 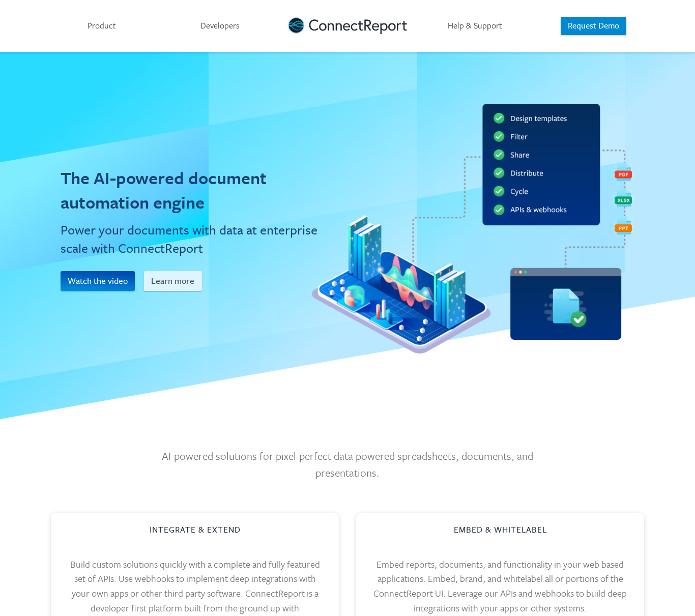 What do you see at coordinates (173, 281) in the screenshot?
I see `button: Learn more` at bounding box center [173, 281].